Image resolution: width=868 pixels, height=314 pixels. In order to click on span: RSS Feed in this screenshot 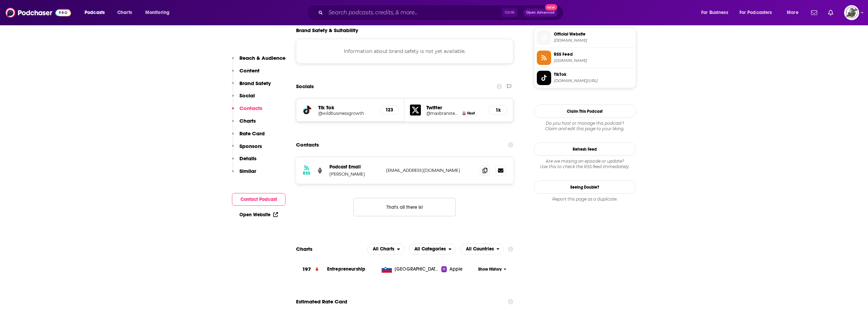, I will do `click(593, 54)`.